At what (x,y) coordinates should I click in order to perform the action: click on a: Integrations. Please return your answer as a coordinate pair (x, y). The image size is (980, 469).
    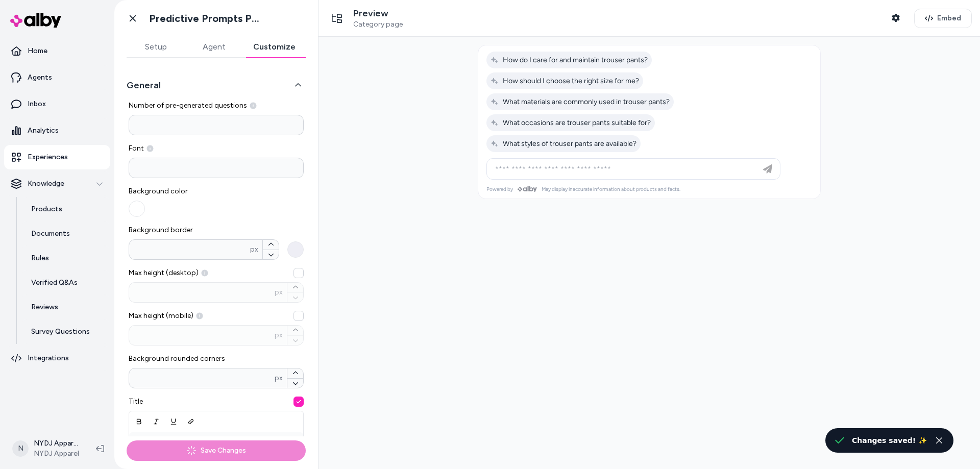
    Looking at the image, I should click on (57, 358).